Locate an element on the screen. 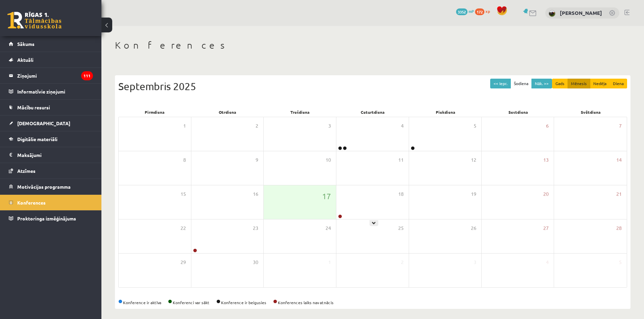  i: 111 is located at coordinates (87, 76).